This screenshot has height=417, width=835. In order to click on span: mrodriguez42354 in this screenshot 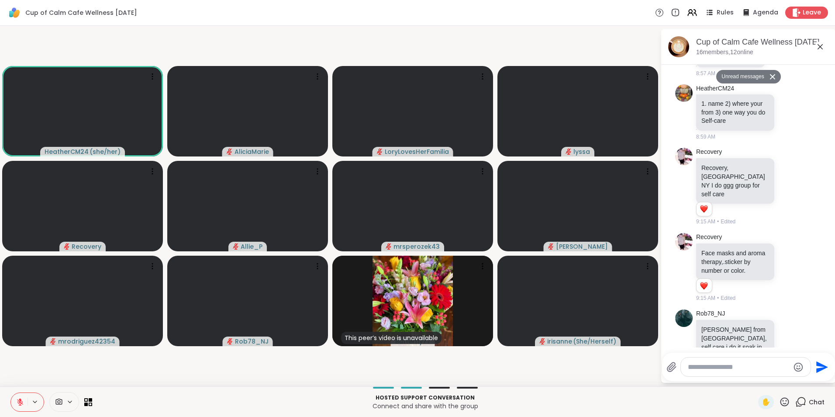, I will do `click(86, 341)`.